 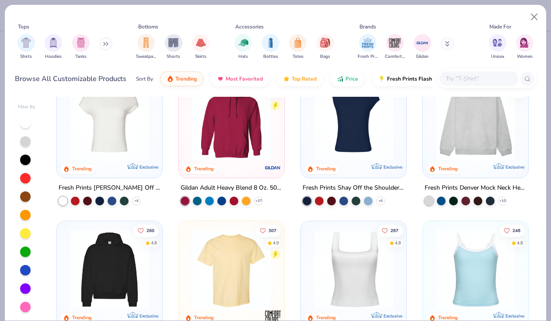 I want to click on span: Hats, so click(x=243, y=56).